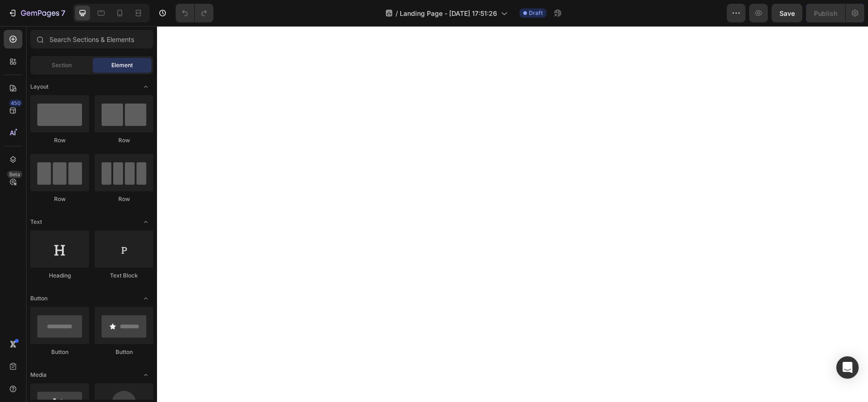 The image size is (868, 402). Describe the element at coordinates (536, 13) in the screenshot. I see `span: Draft` at that location.